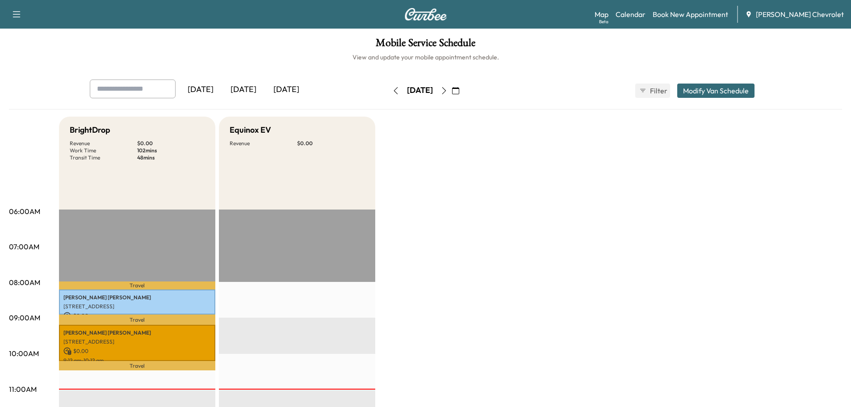 This screenshot has width=851, height=407. Describe the element at coordinates (425, 57) in the screenshot. I see `h6: View and update your mobile appointment schedule.` at that location.